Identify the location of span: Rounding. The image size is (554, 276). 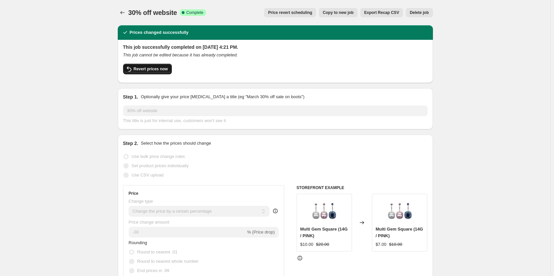
(138, 243).